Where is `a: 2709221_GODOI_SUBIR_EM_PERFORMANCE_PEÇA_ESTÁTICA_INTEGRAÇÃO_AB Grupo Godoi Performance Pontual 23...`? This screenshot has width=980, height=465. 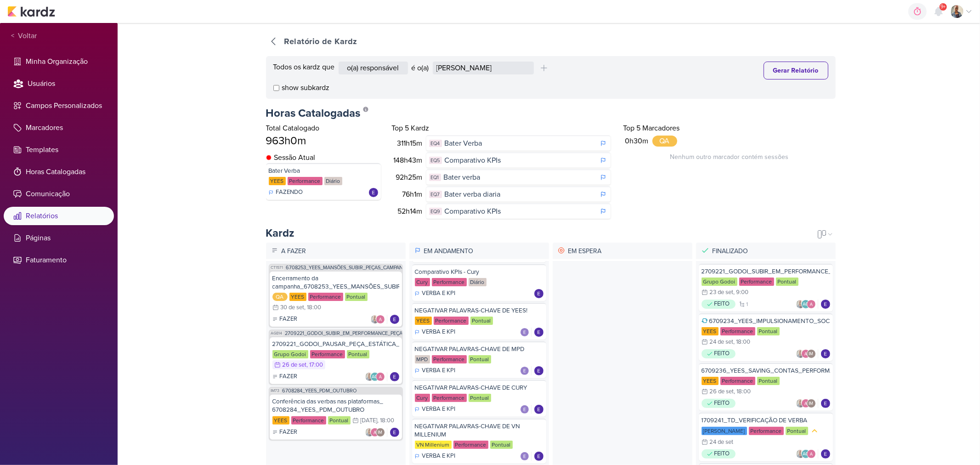 a: 2709221_GODOI_SUBIR_EM_PERFORMANCE_PEÇA_ESTÁTICA_INTEGRAÇÃO_AB Grupo Godoi Performance Pontual 23... is located at coordinates (766, 288).